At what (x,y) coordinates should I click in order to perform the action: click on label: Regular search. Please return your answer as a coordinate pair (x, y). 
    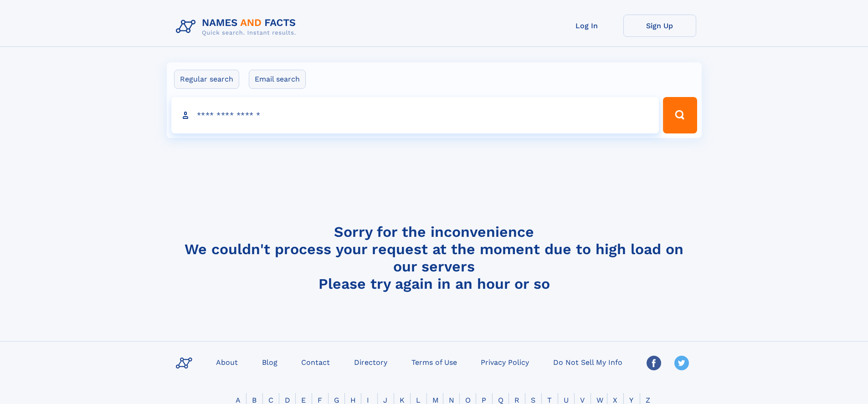
    Looking at the image, I should click on (206, 79).